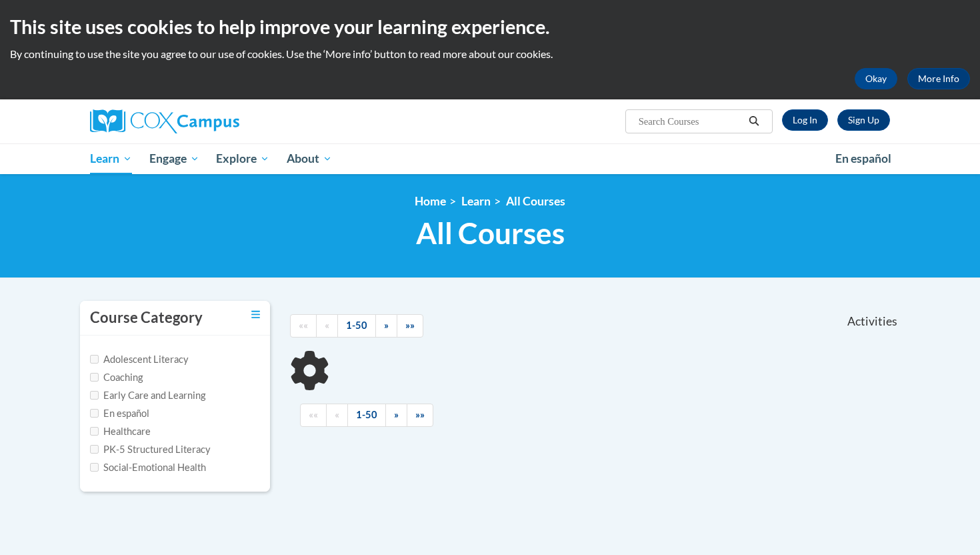 The width and height of the screenshot is (980, 555). Describe the element at coordinates (430, 201) in the screenshot. I see `a: Home` at that location.